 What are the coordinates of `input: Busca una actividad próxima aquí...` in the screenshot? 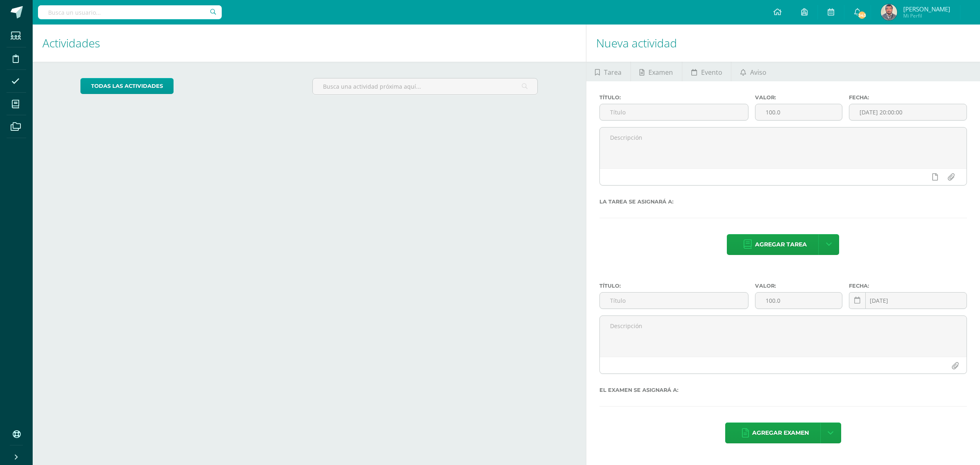 It's located at (425, 86).